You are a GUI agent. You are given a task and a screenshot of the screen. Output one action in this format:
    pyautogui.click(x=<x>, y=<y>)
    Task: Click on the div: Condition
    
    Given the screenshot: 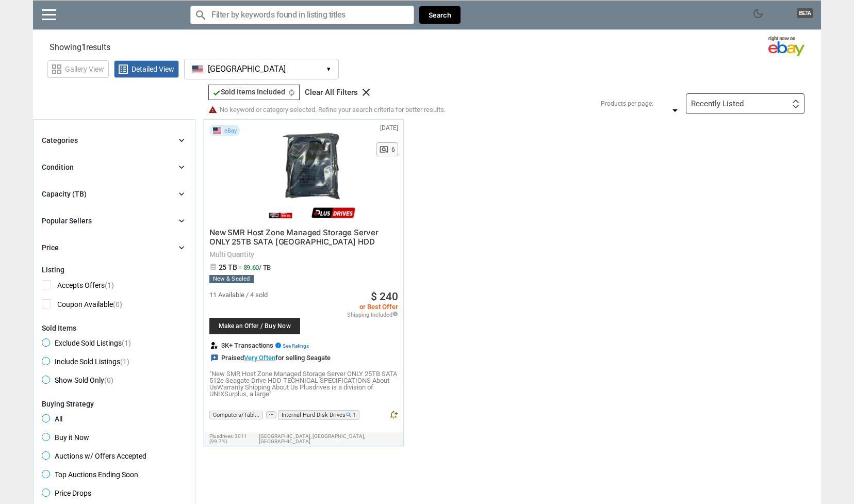 What is the action you would take?
    pyautogui.click(x=58, y=167)
    